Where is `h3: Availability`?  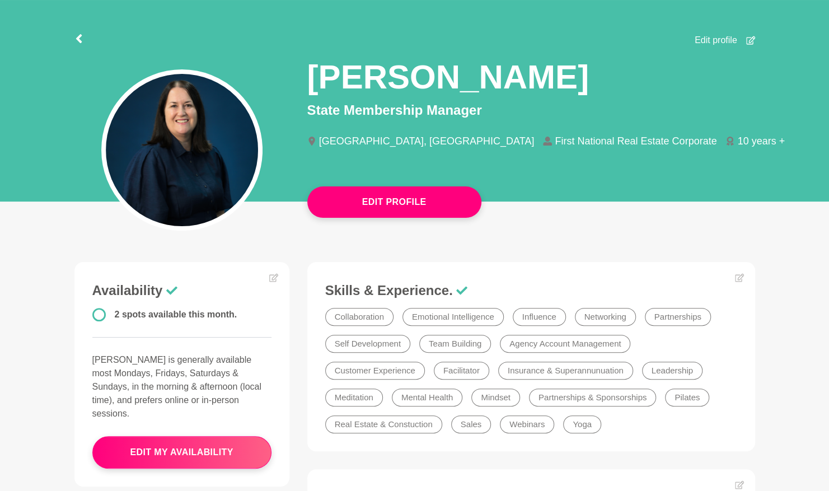
h3: Availability is located at coordinates (182, 291).